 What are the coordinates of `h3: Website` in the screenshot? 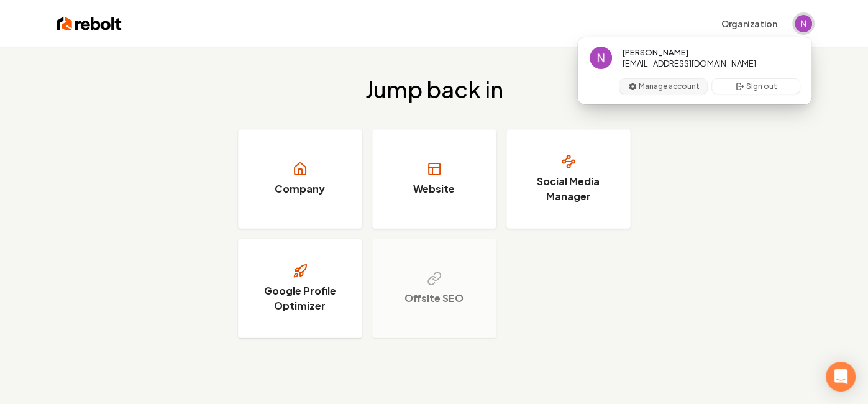 It's located at (434, 189).